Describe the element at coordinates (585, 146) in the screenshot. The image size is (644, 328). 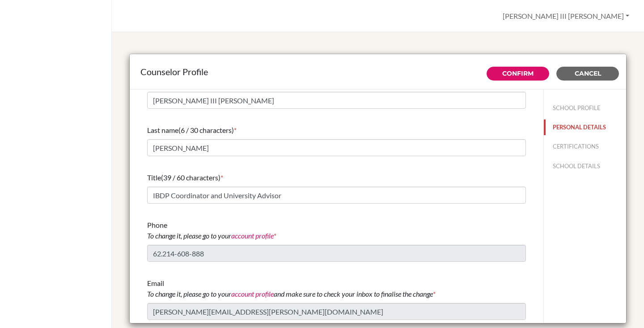
I see `button: CERTIFICATIONS` at that location.